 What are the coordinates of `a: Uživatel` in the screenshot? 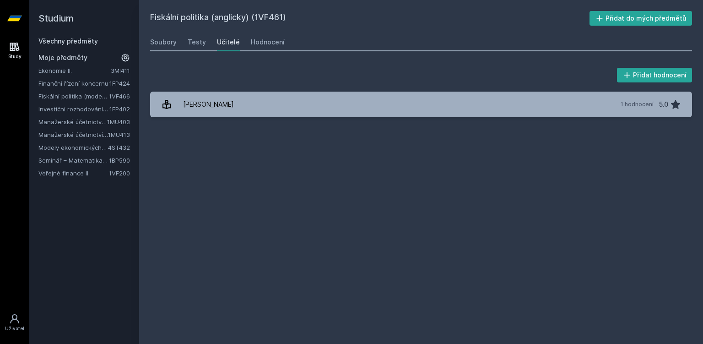 It's located at (15, 322).